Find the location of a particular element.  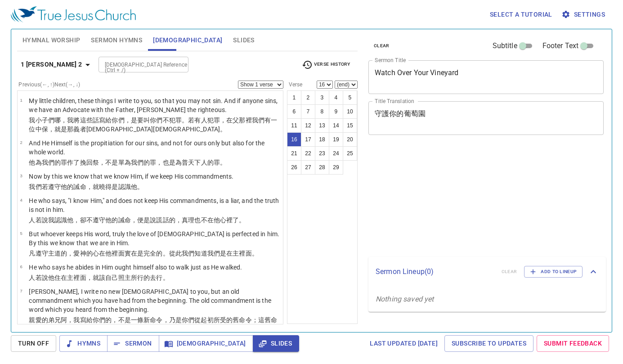

button: 15 is located at coordinates (350, 125).